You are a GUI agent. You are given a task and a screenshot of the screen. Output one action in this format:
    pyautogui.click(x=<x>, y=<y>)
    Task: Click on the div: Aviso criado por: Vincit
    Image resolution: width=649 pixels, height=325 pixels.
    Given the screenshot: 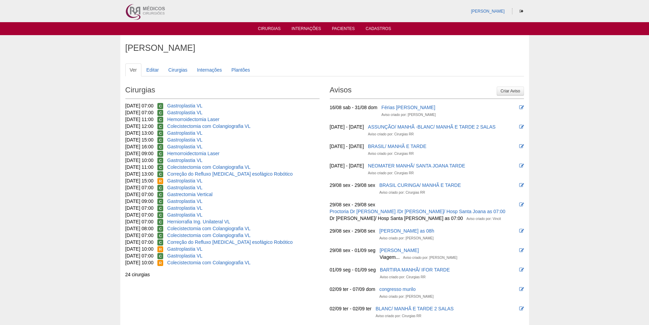 What is the action you would take?
    pyautogui.click(x=484, y=219)
    